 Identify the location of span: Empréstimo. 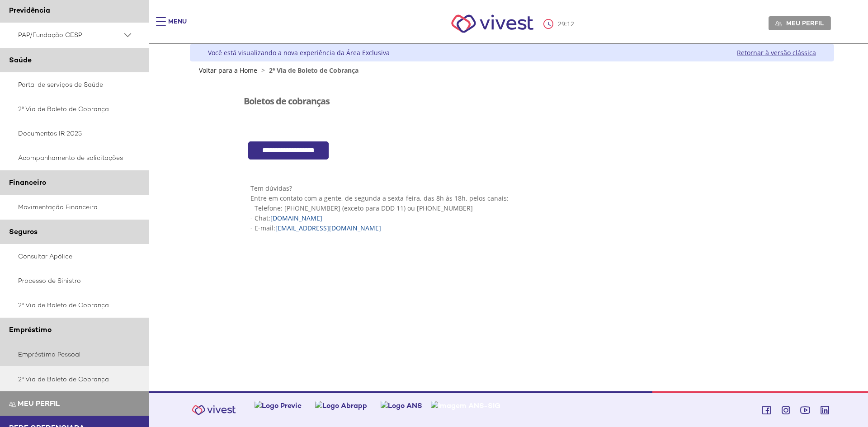
(30, 329).